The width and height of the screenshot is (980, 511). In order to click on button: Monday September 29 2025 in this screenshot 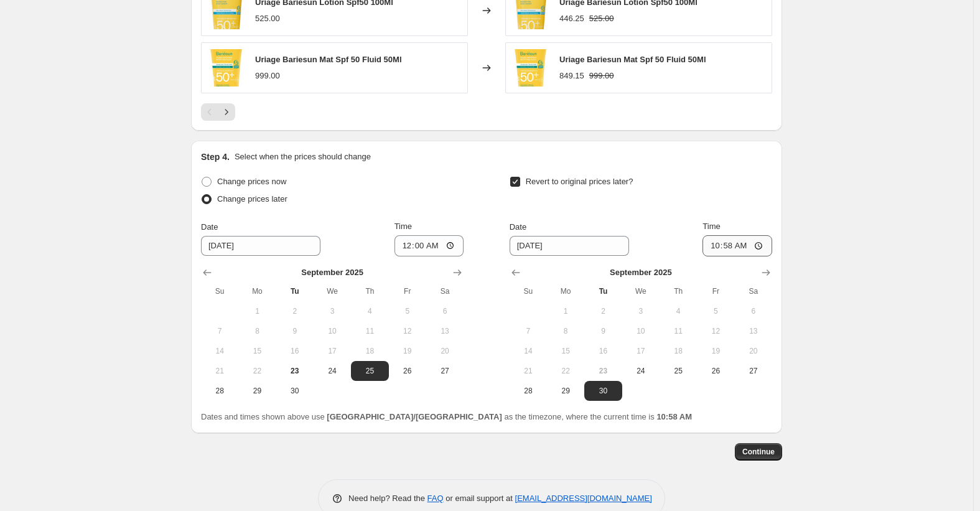, I will do `click(566, 391)`.